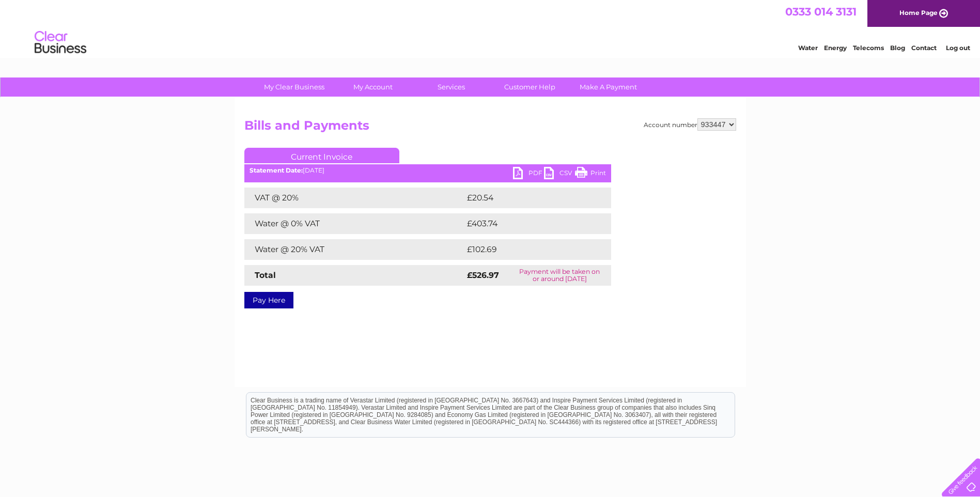 Image resolution: width=980 pixels, height=497 pixels. Describe the element at coordinates (61, 42) in the screenshot. I see `img: logo.png` at that location.